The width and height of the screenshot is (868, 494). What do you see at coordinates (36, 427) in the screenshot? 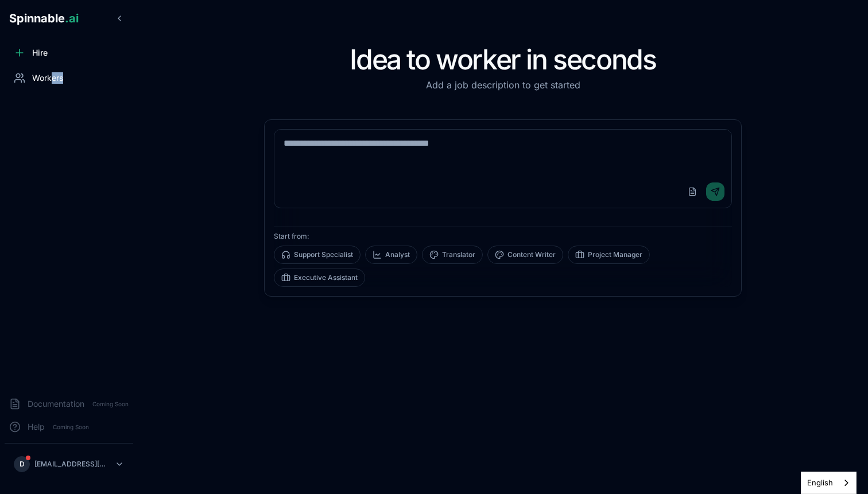
I see `span: Help` at bounding box center [36, 427].